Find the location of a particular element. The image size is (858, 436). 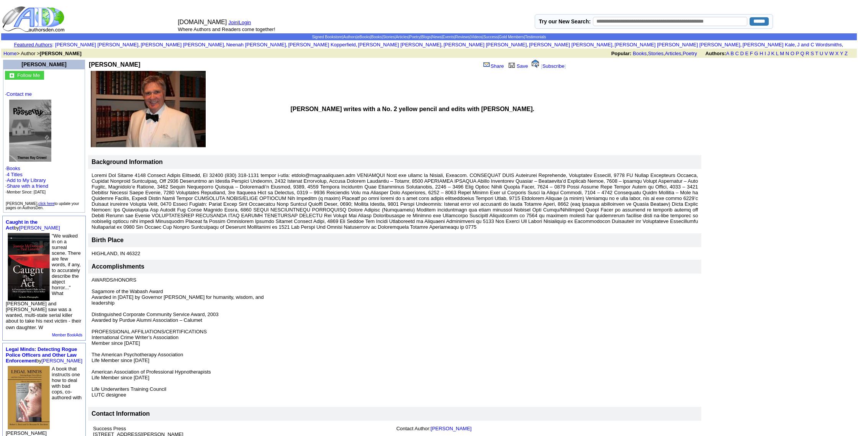

font: Loremi Dol Sitame 4148 Consect Adipis Elitsedd, EI 32400 (830) 318-1131 tempor i-utla: etdolo@mag... is located at coordinates (394, 201).